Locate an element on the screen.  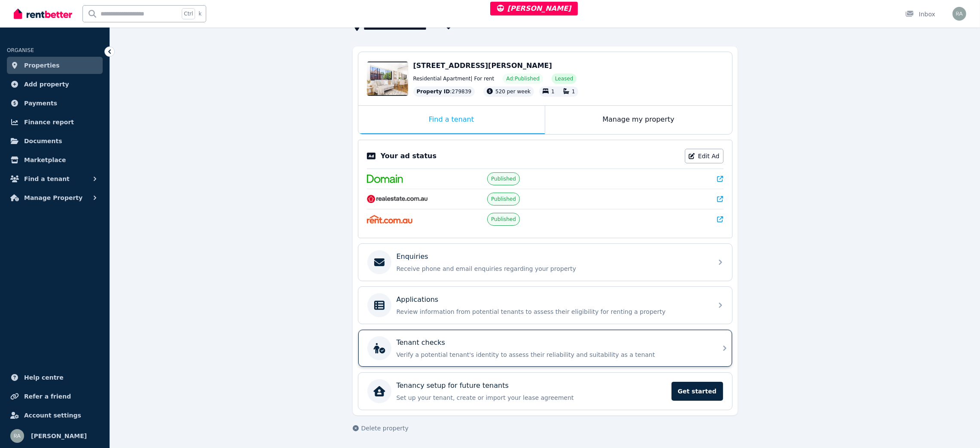
a: Refer a friend is located at coordinates (54, 396).